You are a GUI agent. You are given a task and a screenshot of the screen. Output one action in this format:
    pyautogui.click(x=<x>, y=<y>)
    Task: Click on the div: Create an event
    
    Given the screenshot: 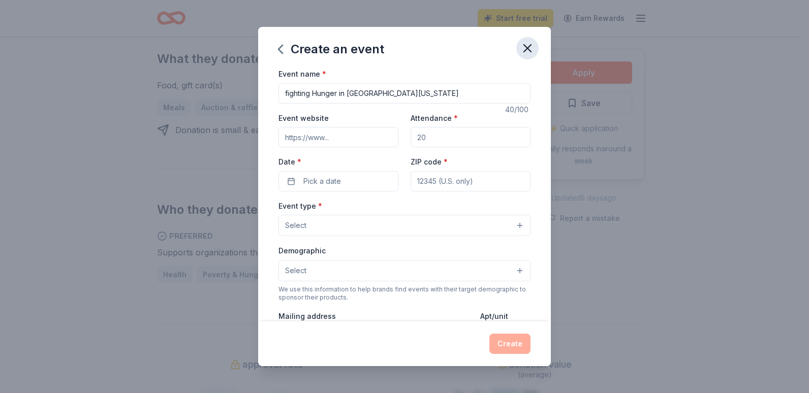 What is the action you would take?
    pyautogui.click(x=331, y=49)
    